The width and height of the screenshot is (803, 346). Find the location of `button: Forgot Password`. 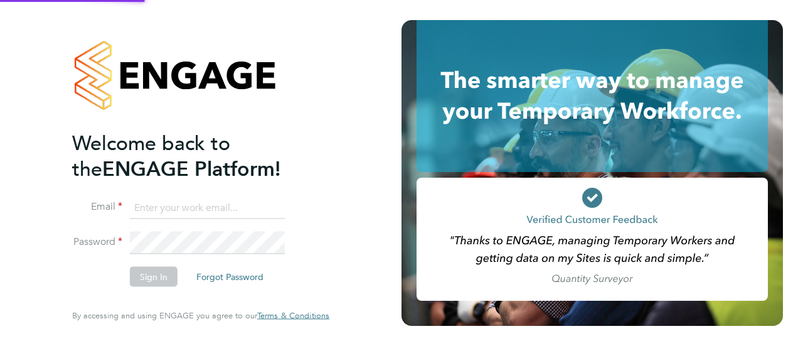

button: Forgot Password is located at coordinates (230, 277).